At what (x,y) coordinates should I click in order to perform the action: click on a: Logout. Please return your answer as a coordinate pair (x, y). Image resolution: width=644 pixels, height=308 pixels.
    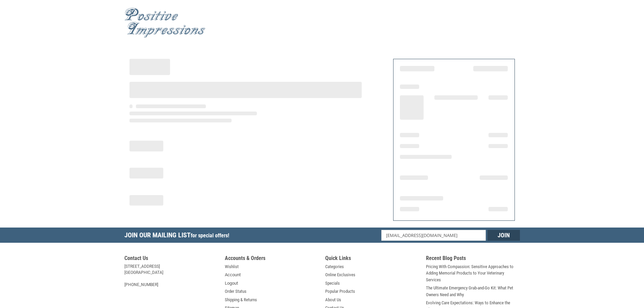
    Looking at the image, I should click on (231, 284).